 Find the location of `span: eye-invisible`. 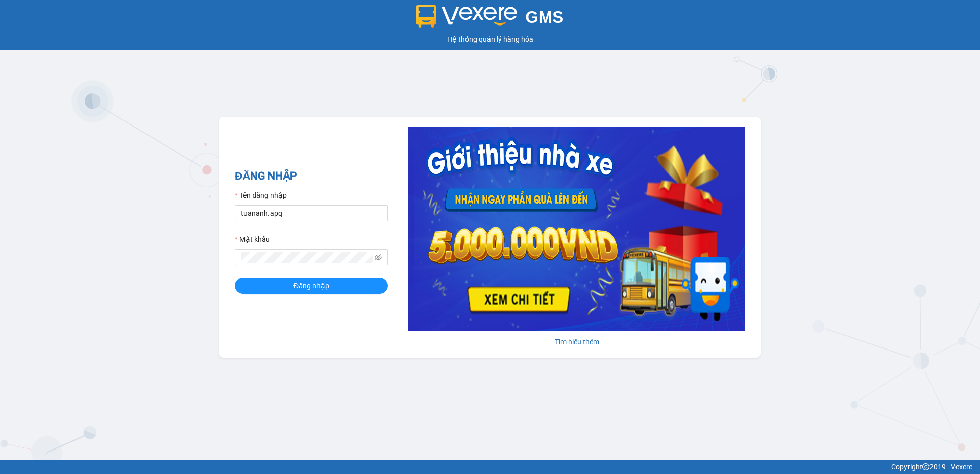

span: eye-invisible is located at coordinates (378, 257).